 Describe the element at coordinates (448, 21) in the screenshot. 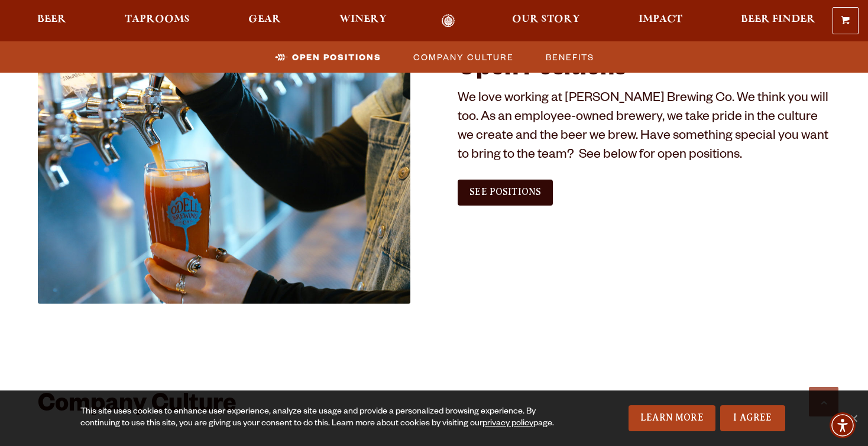

I see `a: Odell Home` at that location.